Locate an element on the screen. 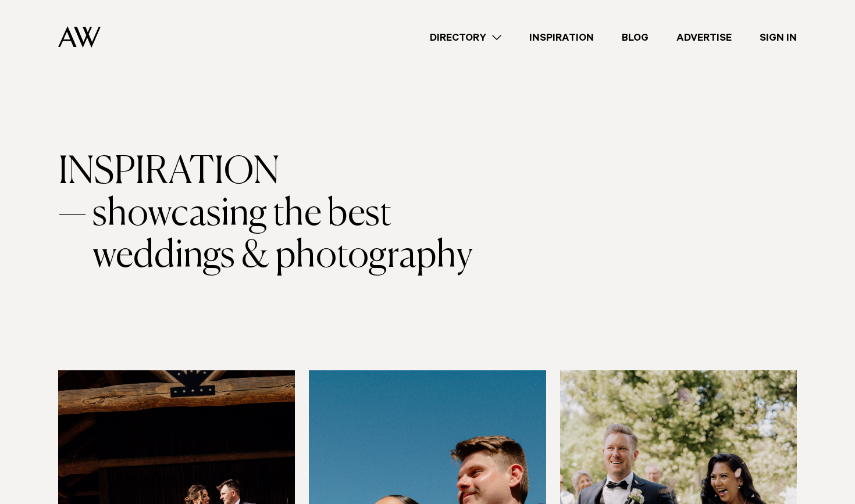 This screenshot has width=855, height=504. img: Auckland Weddings Logo is located at coordinates (79, 37).